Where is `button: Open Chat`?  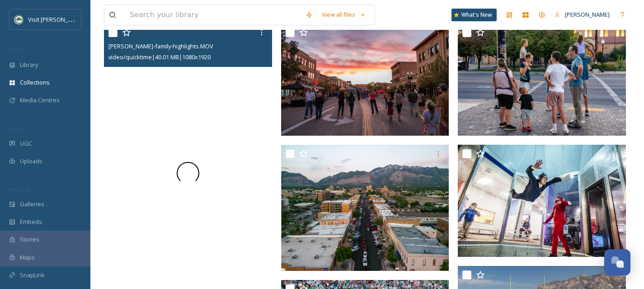 button: Open Chat is located at coordinates (617, 263).